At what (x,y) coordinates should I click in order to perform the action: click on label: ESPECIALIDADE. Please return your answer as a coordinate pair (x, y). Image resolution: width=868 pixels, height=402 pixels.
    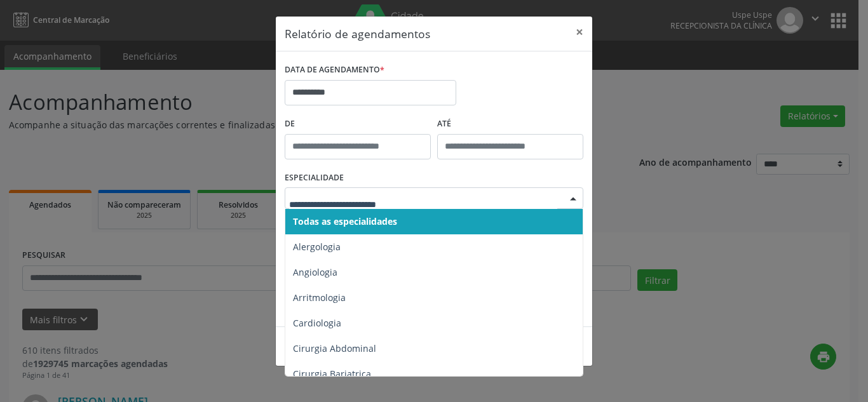
    Looking at the image, I should click on (314, 178).